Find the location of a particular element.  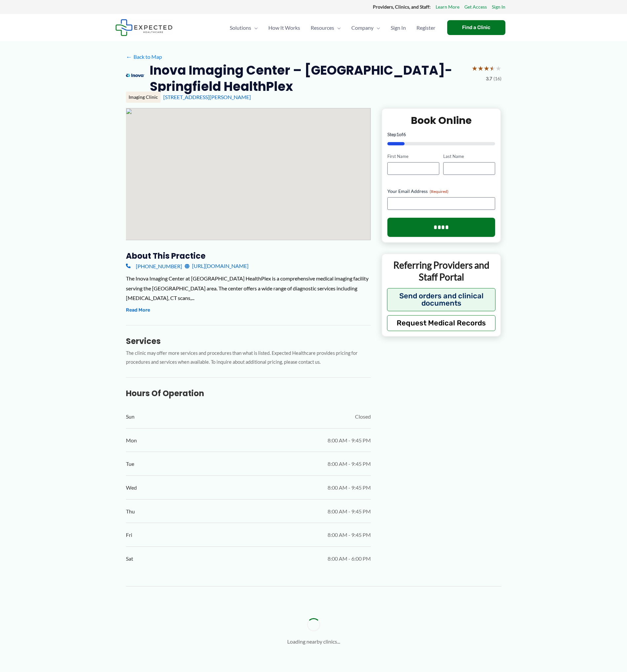

span: Sign In is located at coordinates (398, 28).